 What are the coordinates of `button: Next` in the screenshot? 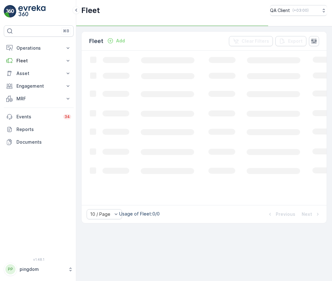 It's located at (312, 214).